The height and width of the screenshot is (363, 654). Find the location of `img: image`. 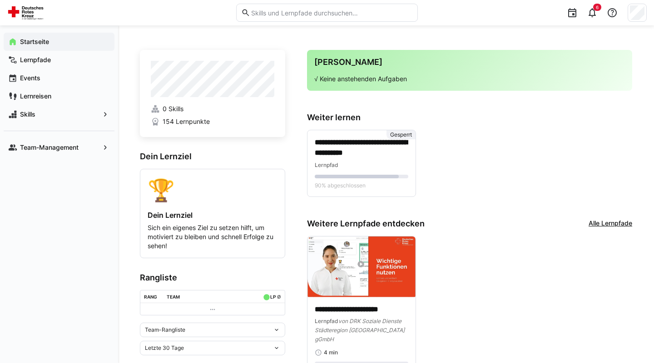

img: image is located at coordinates (361, 267).